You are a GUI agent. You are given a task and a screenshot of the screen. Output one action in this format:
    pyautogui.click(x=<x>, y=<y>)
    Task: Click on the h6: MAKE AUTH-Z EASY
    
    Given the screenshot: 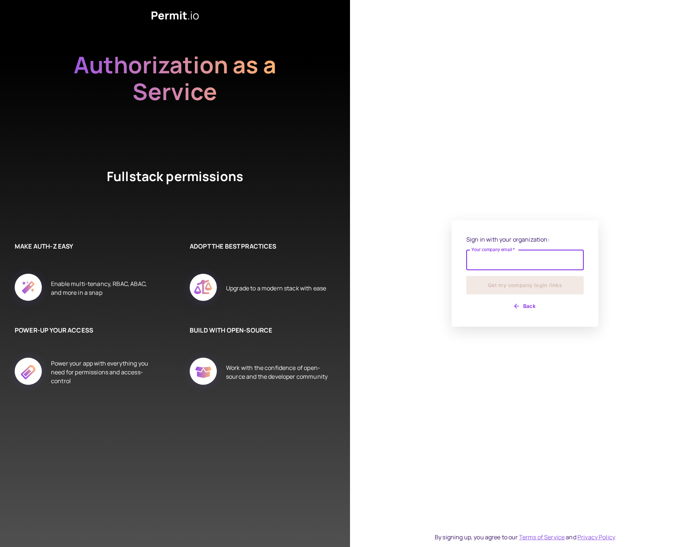 What is the action you would take?
    pyautogui.click(x=84, y=246)
    